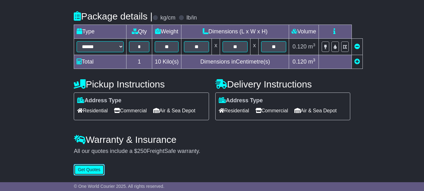 Image resolution: width=424 pixels, height=191 pixels. What do you see at coordinates (357, 62) in the screenshot?
I see `a: Add new item` at bounding box center [357, 62].